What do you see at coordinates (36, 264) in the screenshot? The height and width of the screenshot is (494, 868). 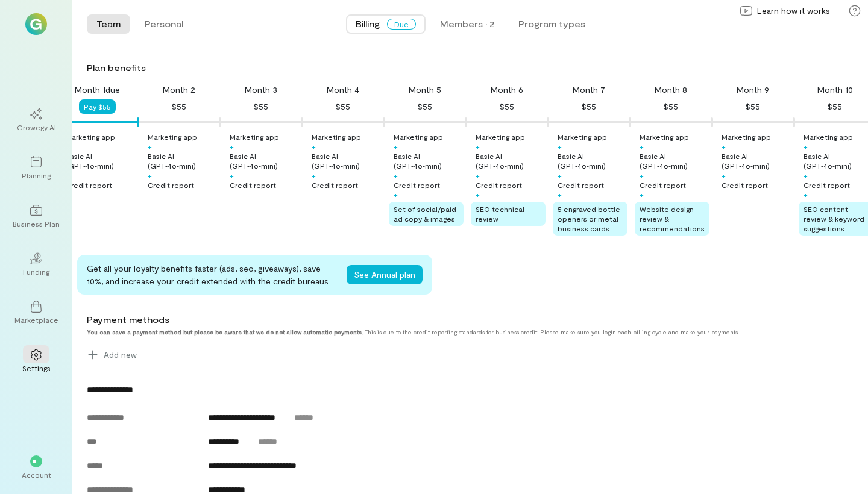 I see `a: Funding` at bounding box center [36, 264].